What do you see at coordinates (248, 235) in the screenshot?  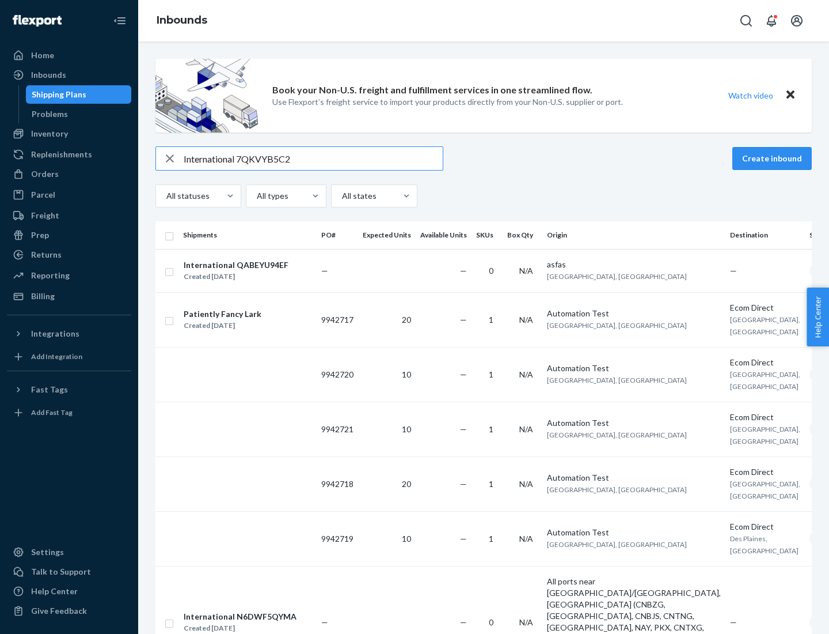 I see `th: Shipments` at bounding box center [248, 235].